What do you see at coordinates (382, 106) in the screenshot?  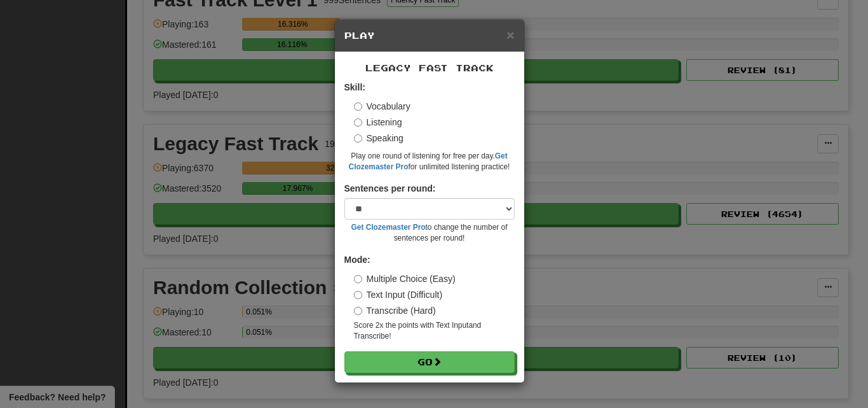 I see `label: Vocabulary` at bounding box center [382, 106].